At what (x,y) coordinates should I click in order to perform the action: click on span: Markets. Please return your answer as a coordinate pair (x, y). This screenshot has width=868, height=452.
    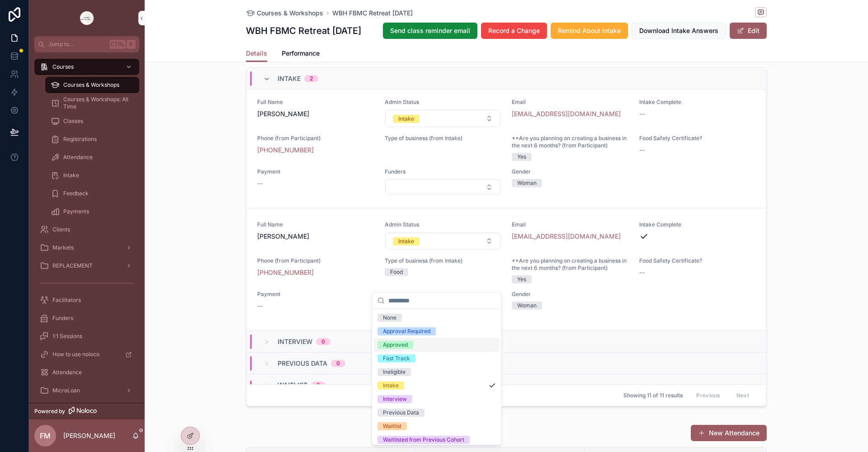
    Looking at the image, I should click on (63, 248).